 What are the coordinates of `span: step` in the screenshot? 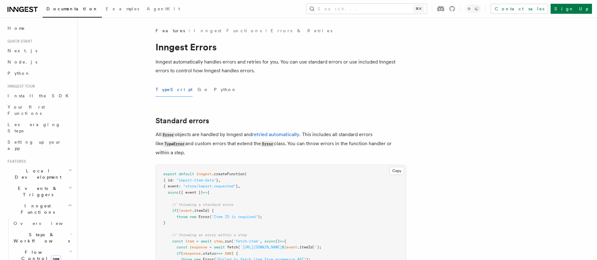 It's located at (218, 242).